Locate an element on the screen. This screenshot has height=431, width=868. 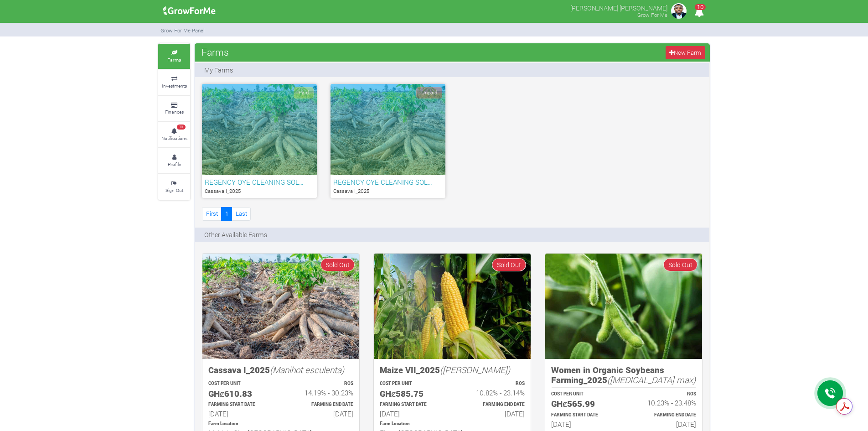
a: Profile is located at coordinates (174, 161).